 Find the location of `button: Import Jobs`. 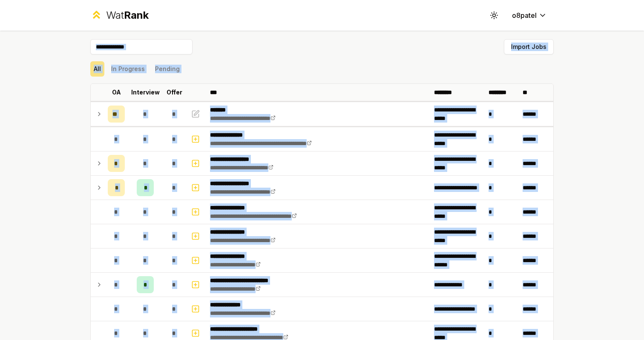

button: Import Jobs is located at coordinates (529, 47).